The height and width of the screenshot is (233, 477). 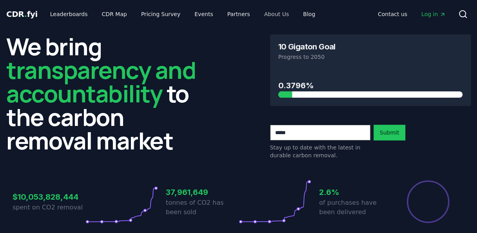 I want to click on p: of purchases have been delivered, so click(x=355, y=207).